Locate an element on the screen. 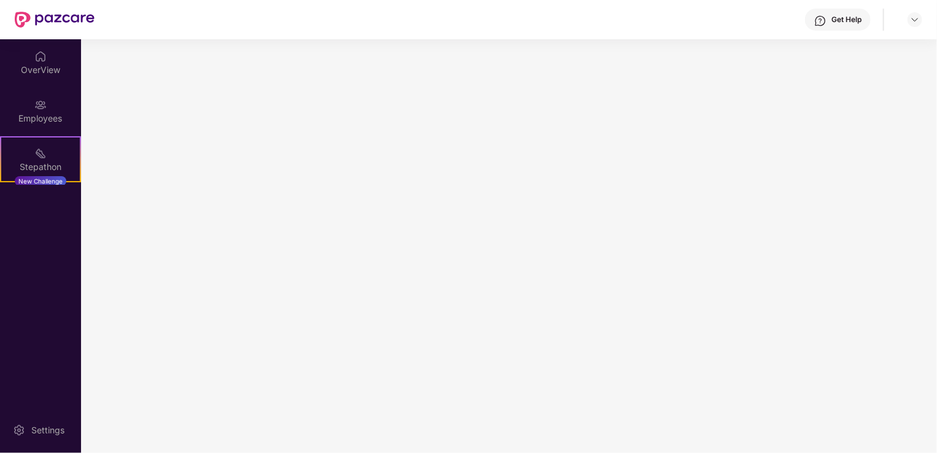 This screenshot has width=937, height=453. img: svg+xml;base64,PHN2ZyBpZD0iRHJvcGRvd24tMzJ4MzIiIHhtbG5zPSJodHRwOi8vd3d3LnczLm9yZy8yMDAwL3N2ZyIgd2... is located at coordinates (915, 20).